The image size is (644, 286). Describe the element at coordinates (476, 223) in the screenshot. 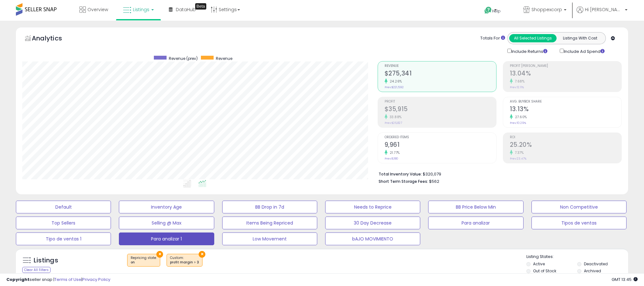

I see `button: Para analizar` at that location.